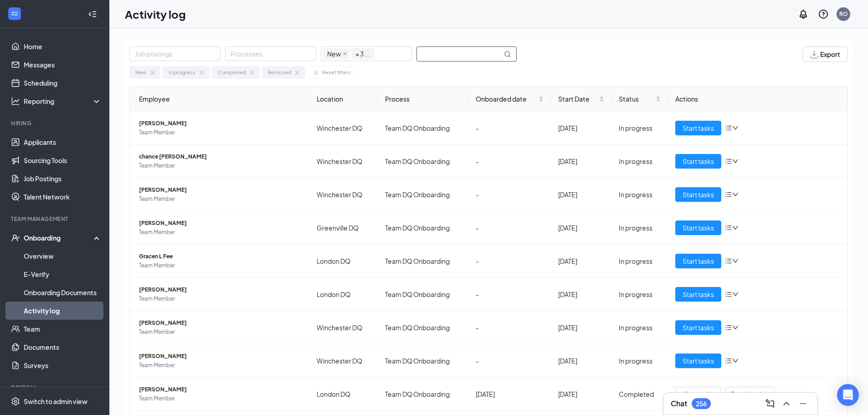  I want to click on div: 256, so click(701, 403).